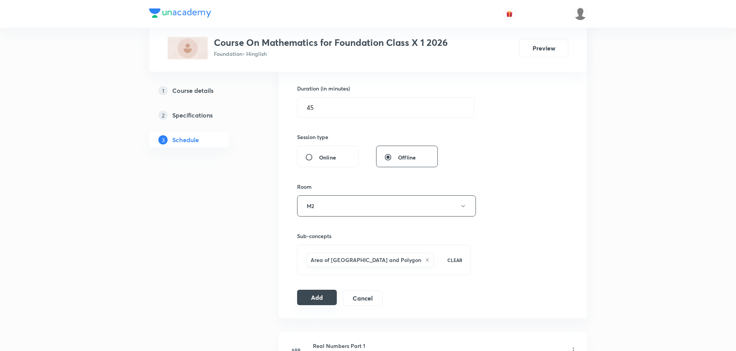 The width and height of the screenshot is (736, 351). I want to click on a: 1Course details, so click(201, 91).